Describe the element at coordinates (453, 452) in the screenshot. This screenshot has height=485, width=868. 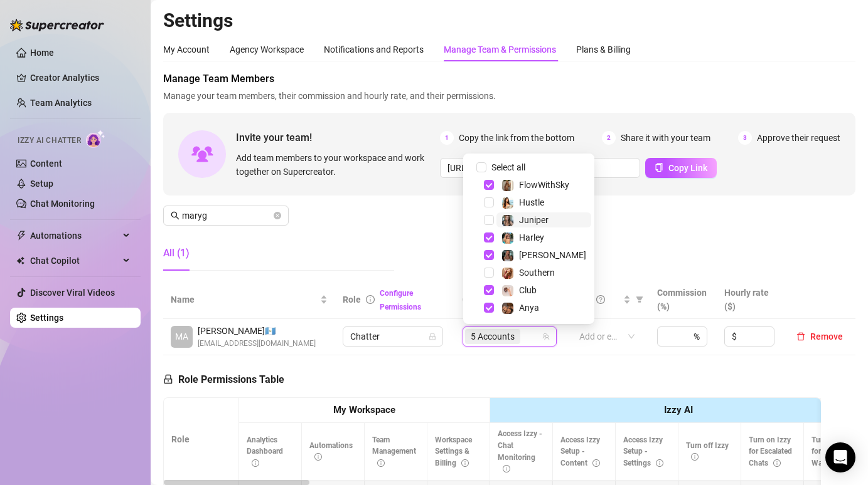
I see `span: Workspace Settings & Billing` at that location.